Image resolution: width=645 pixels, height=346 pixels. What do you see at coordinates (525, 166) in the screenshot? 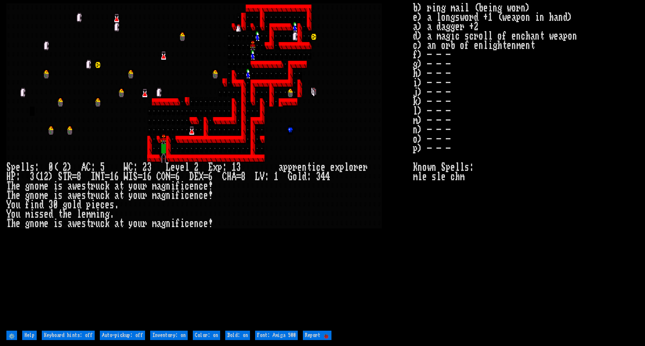
I see `stats: b) ring mail (being worn) e) a longsword +1 (weapon in hand) a) a dagger +2 d) a magic scroll of ...` at bounding box center [525, 166].